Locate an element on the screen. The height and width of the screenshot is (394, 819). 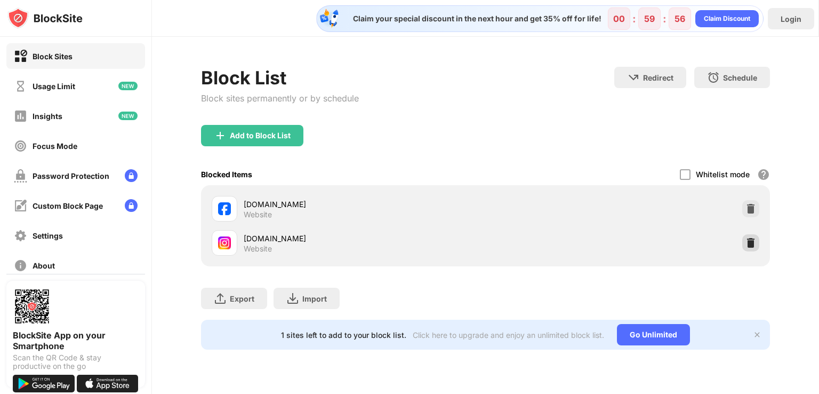
div: Custom Block Page is located at coordinates (68, 205).